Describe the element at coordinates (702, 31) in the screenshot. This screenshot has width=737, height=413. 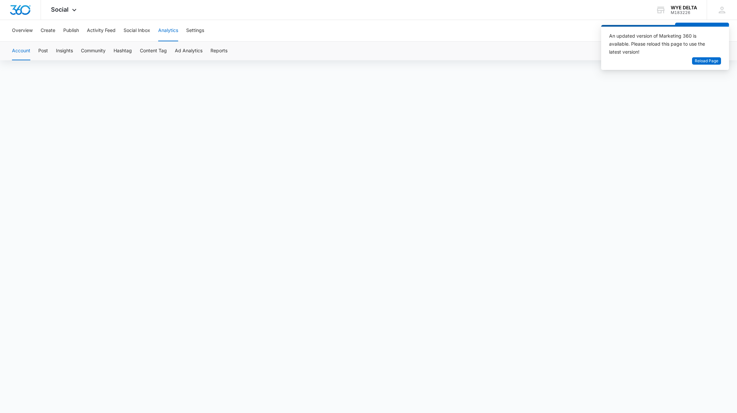
I see `button: Create a Post` at that location.